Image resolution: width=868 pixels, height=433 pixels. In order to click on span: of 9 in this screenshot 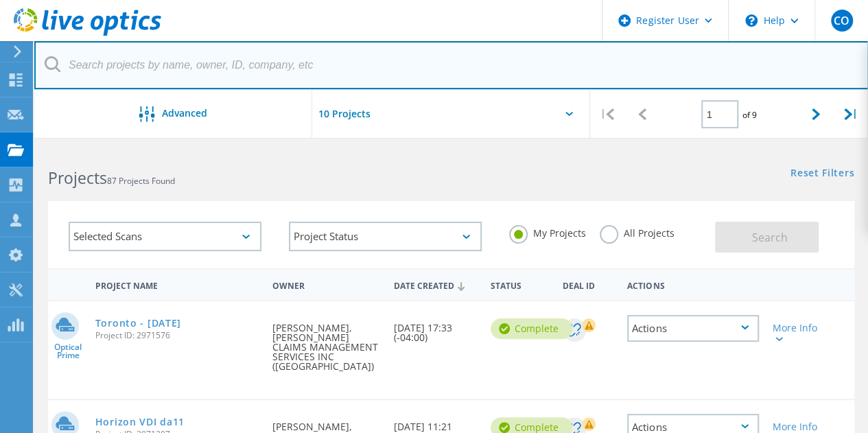, I will do `click(748, 115)`.